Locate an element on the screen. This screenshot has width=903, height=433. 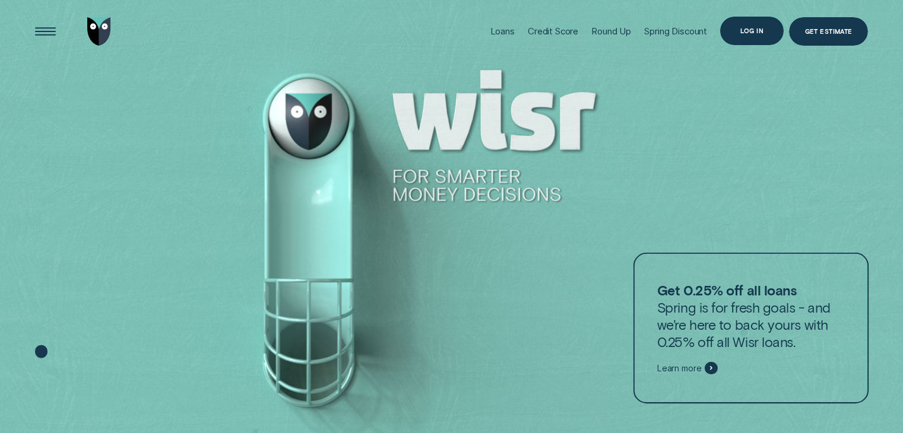
a: Get Estimate is located at coordinates (828, 31).